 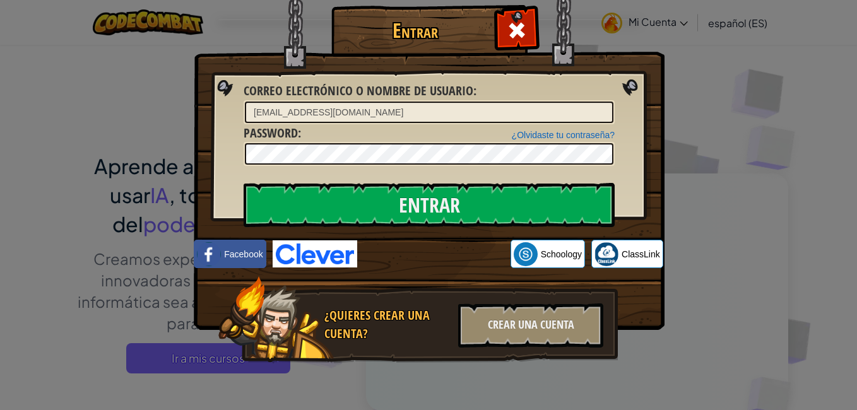 I want to click on img: facebook_small.png, so click(x=209, y=254).